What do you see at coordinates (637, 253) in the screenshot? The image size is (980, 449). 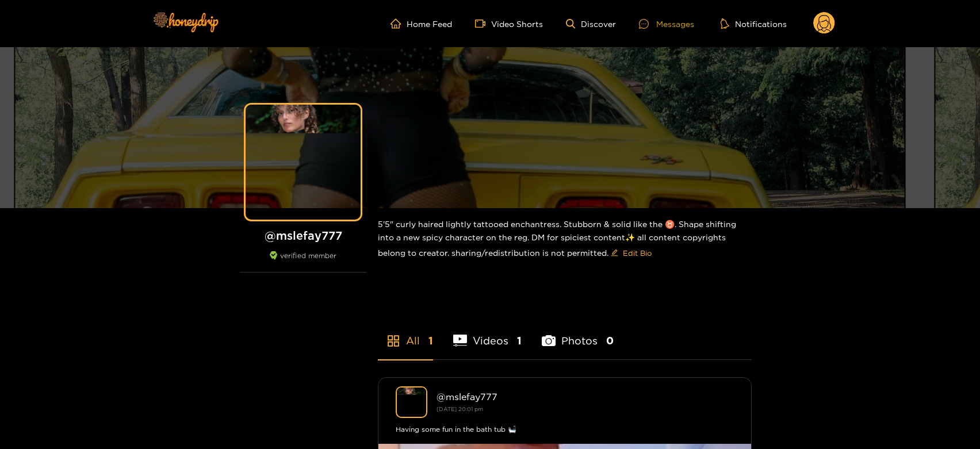 I see `span: Edit Bio` at bounding box center [637, 253].